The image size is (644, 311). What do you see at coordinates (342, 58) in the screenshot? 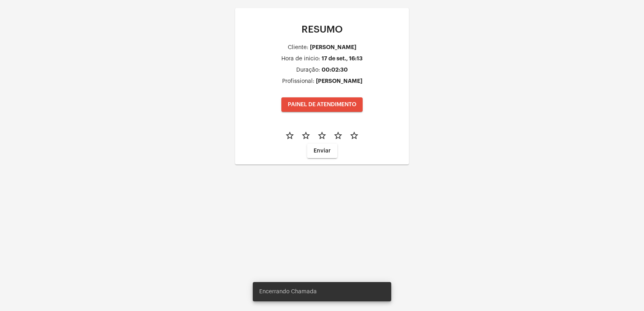
I see `div: 17 de set., 16:13` at bounding box center [342, 58].